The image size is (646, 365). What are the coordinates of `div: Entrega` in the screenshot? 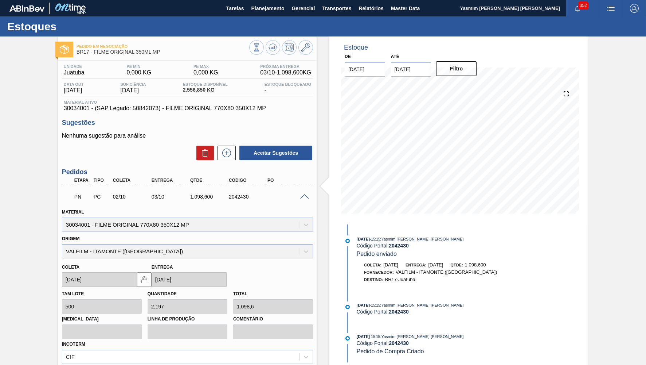 It's located at (171, 180).